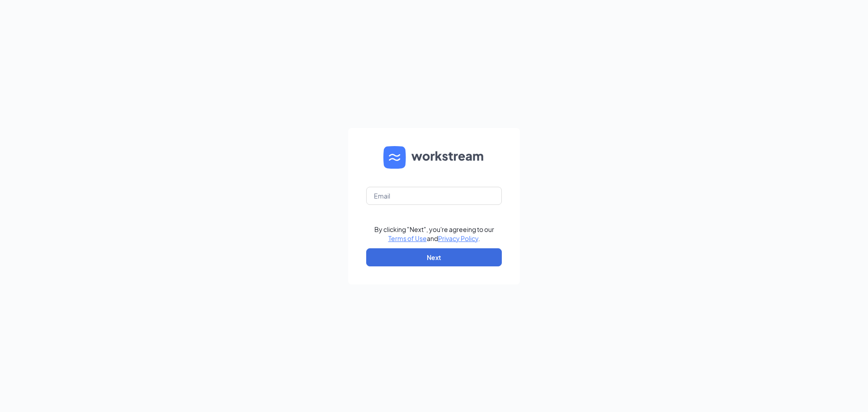 The height and width of the screenshot is (412, 868). I want to click on input: Email, so click(434, 195).